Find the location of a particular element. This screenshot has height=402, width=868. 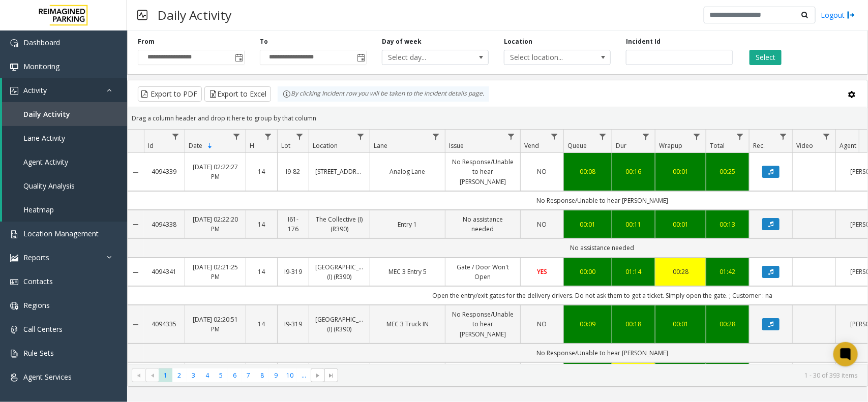

a: 00:16 is located at coordinates (633, 171).